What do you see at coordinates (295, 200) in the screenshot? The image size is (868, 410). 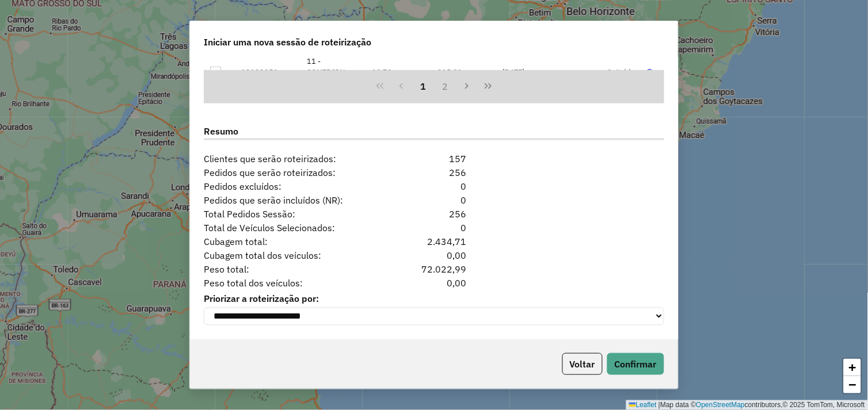 I see `span: Pedidos que serão incluídos (NR):` at bounding box center [295, 200].